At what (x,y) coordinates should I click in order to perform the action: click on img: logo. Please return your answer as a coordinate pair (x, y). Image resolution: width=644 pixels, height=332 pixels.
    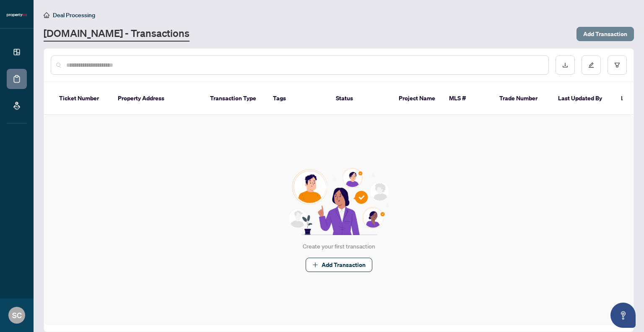
    Looking at the image, I should click on (17, 15).